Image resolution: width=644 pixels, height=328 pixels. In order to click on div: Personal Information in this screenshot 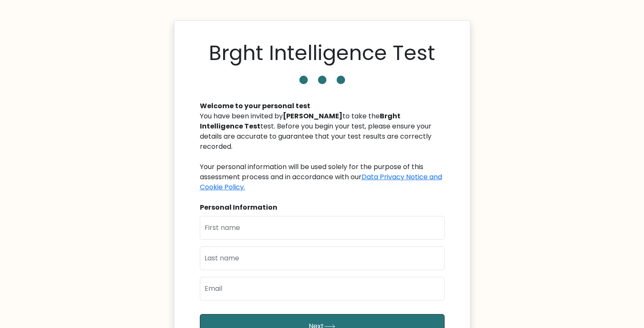, I will do `click(322, 207)`.